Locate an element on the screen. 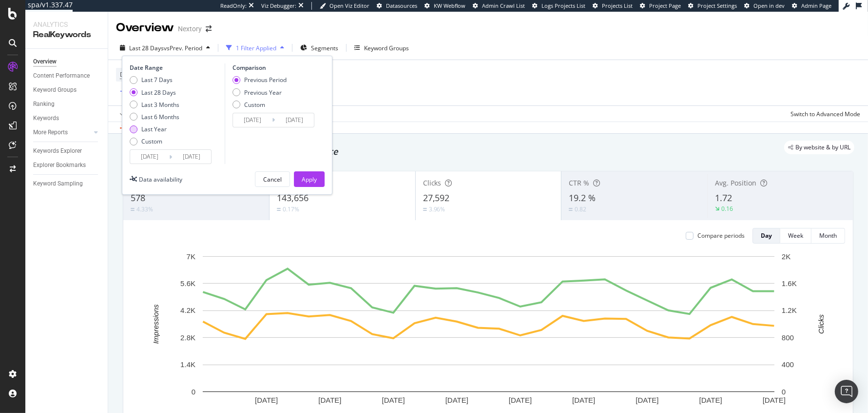  div: Open Intercom Messenger is located at coordinates (847, 392).